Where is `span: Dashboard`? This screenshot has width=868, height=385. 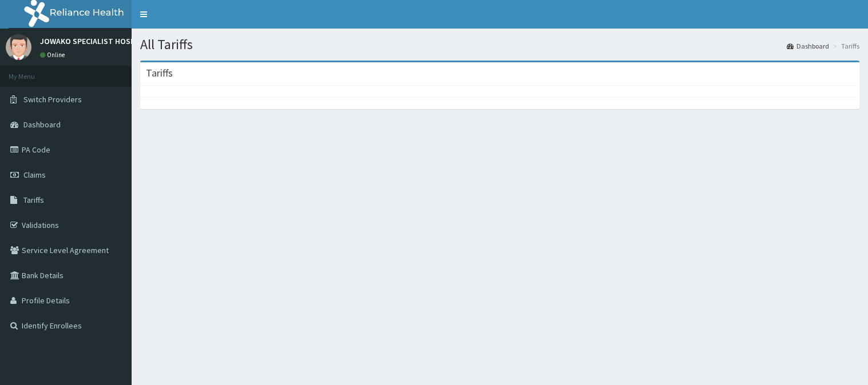
span: Dashboard is located at coordinates (42, 124).